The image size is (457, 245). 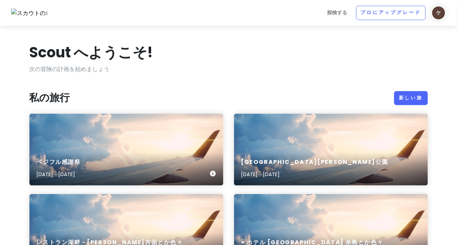 What do you see at coordinates (338, 13) in the screenshot?
I see `font: 探検する` at bounding box center [338, 13].